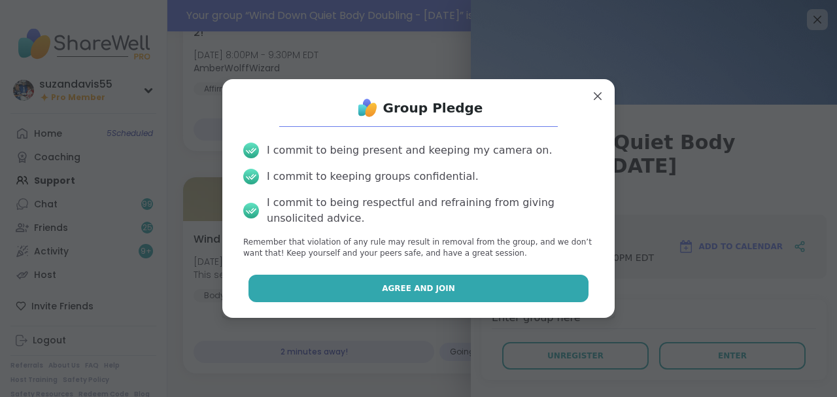 This screenshot has width=837, height=397. I want to click on button: Agree and Join, so click(419, 288).